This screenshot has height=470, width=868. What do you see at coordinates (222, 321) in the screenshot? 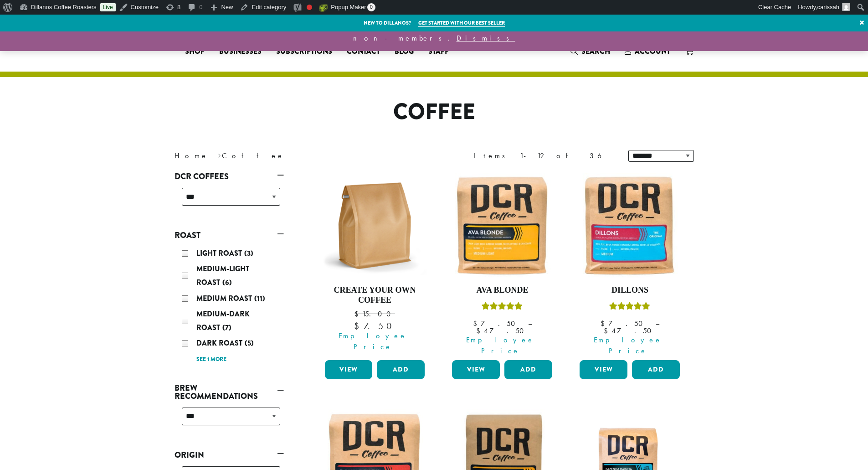
I see `span: Medium-Dark Roast` at bounding box center [222, 321].